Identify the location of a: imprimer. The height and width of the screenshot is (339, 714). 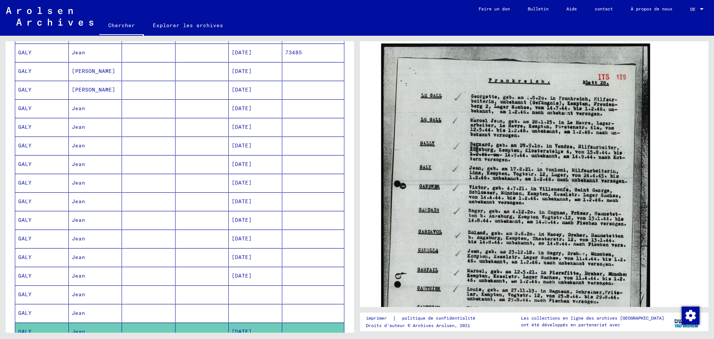
(379, 318).